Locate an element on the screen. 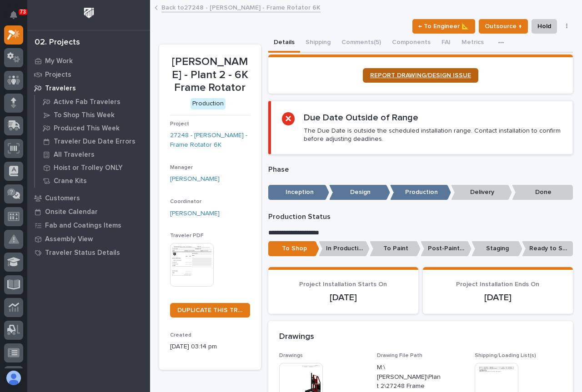 Image resolution: width=582 pixels, height=392 pixels. p: Crane Kits is located at coordinates (70, 181).